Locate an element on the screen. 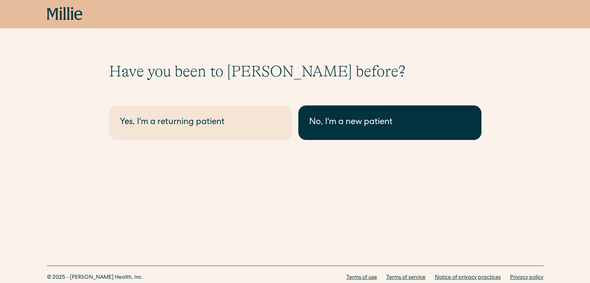 Image resolution: width=590 pixels, height=283 pixels. a: Terms of service is located at coordinates (406, 278).